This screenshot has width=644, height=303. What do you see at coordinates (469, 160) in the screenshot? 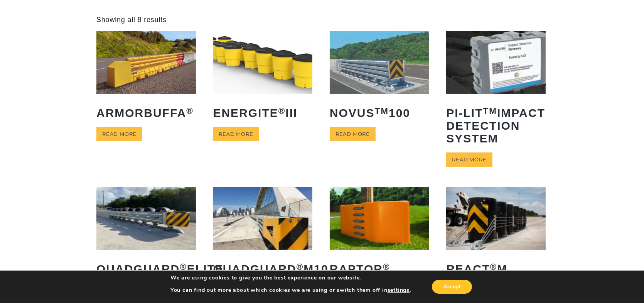
I see `a: Read more about “PI-LITTM Impact Detection System”` at bounding box center [469, 160].